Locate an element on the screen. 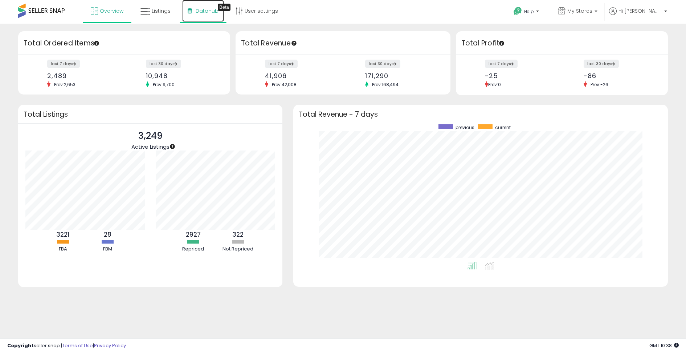 The image size is (686, 353). div: FBM is located at coordinates (108, 249).